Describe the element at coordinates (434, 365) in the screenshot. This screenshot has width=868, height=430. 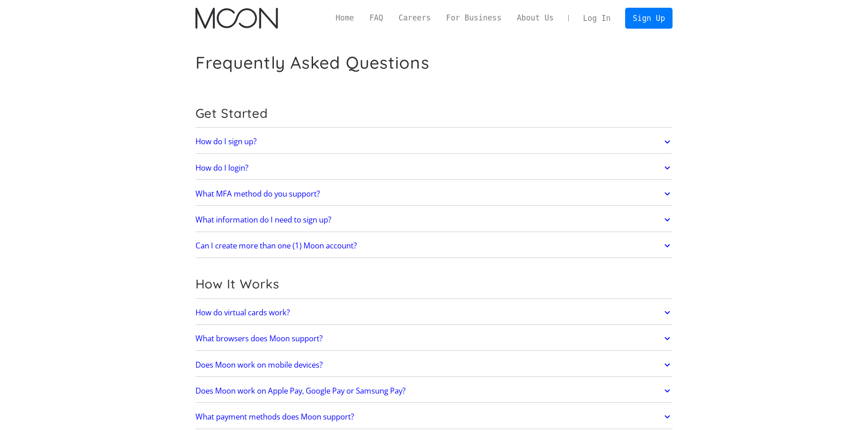
I see `a: Does Moon work on mobile devices?` at that location.